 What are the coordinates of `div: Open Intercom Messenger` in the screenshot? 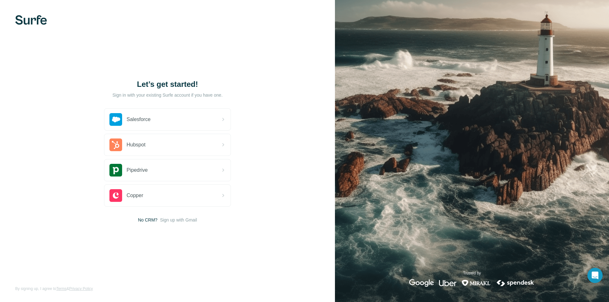 It's located at (595, 276).